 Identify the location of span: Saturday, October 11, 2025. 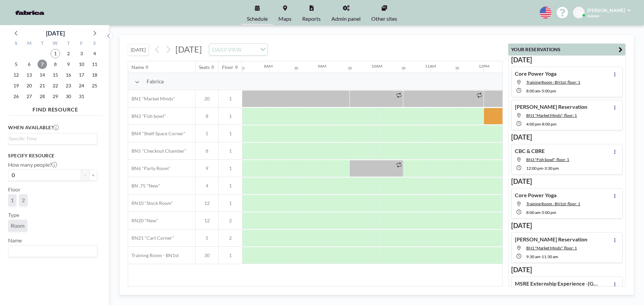
(94, 64).